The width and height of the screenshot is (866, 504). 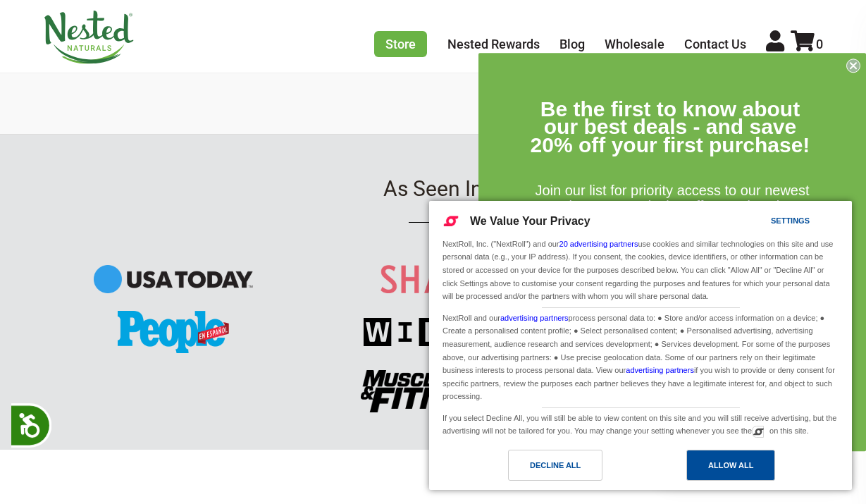 I want to click on span: Join our list for priority access to our newest supplements, exclusive offers and savings., so click(x=671, y=199).